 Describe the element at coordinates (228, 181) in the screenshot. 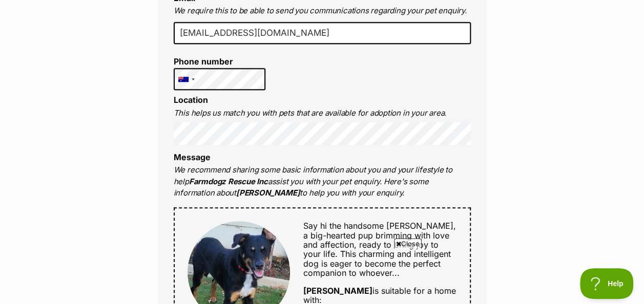

I see `strong: Farmdogz Rescue Inc` at that location.